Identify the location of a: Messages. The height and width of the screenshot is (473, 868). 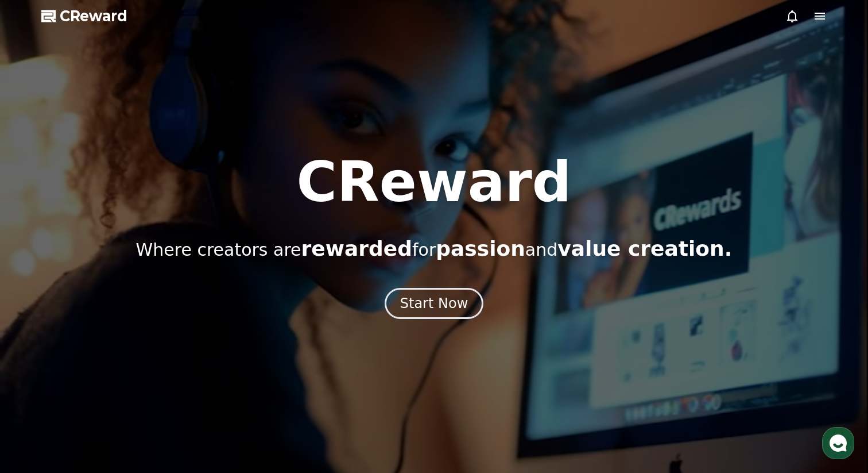
(112, 379).